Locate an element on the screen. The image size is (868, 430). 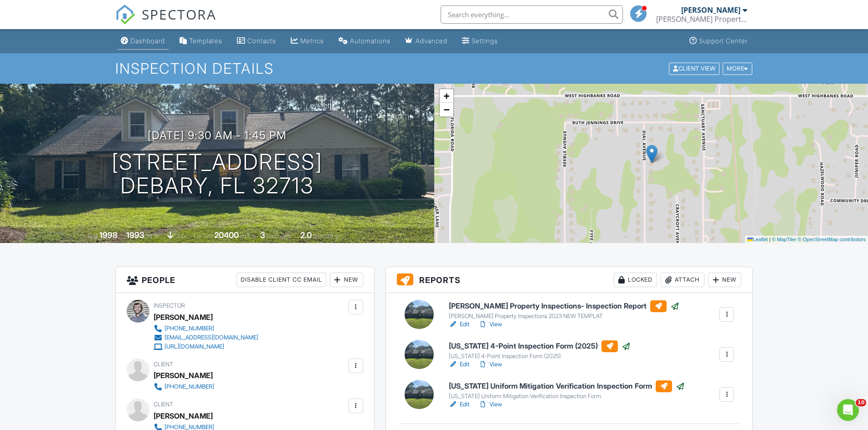
div: Settings is located at coordinates (484, 41).